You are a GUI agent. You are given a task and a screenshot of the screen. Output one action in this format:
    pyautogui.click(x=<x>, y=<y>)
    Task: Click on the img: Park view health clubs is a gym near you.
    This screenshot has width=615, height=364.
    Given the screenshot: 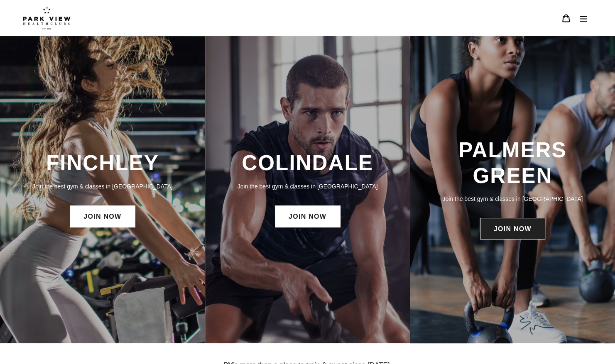 What is the action you would take?
    pyautogui.click(x=47, y=18)
    